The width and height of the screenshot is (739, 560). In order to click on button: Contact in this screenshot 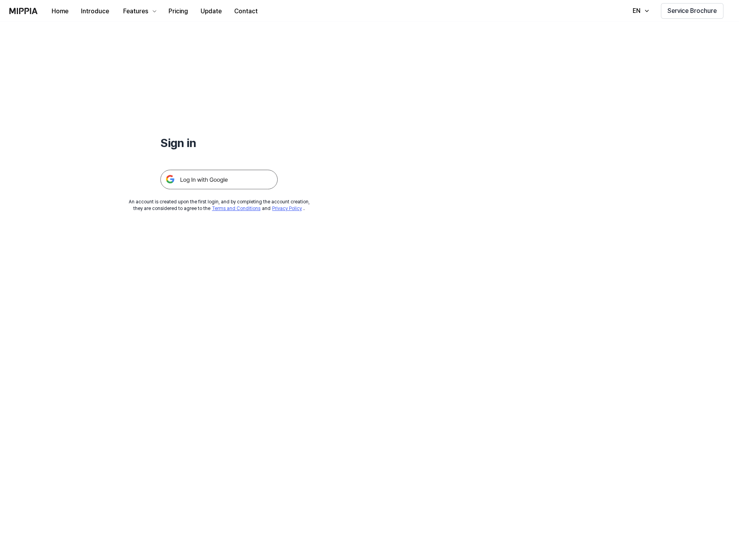, I will do `click(246, 11)`.